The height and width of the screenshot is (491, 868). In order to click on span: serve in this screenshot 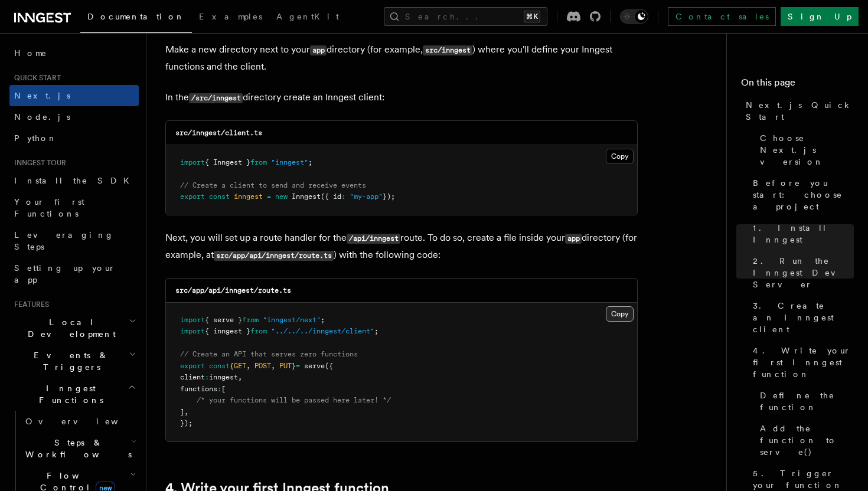, I will do `click(314, 365)`.